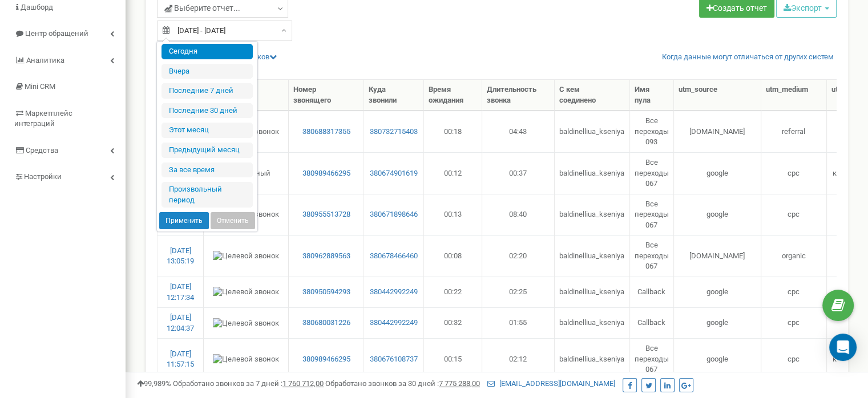  Describe the element at coordinates (393, 174) in the screenshot. I see `a: 380674901619` at that location.